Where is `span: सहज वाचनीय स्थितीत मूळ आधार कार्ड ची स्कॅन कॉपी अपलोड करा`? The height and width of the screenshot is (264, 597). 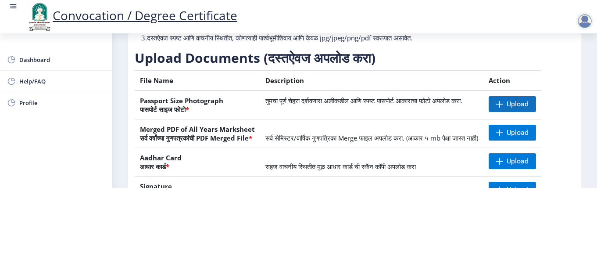
span: सहज वाचनीय स्थितीत मूळ आधार कार्ड ची स्कॅन कॉपी अपलोड करा is located at coordinates (341, 166).